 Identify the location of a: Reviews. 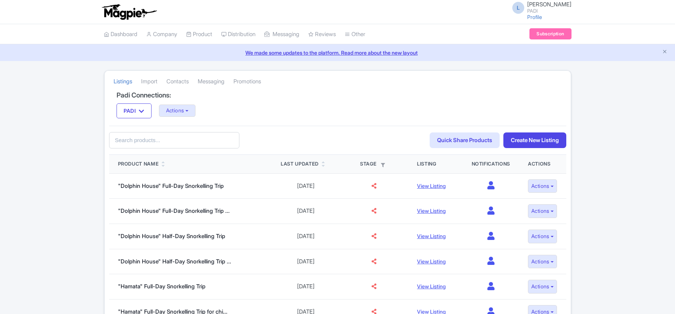
(322, 34).